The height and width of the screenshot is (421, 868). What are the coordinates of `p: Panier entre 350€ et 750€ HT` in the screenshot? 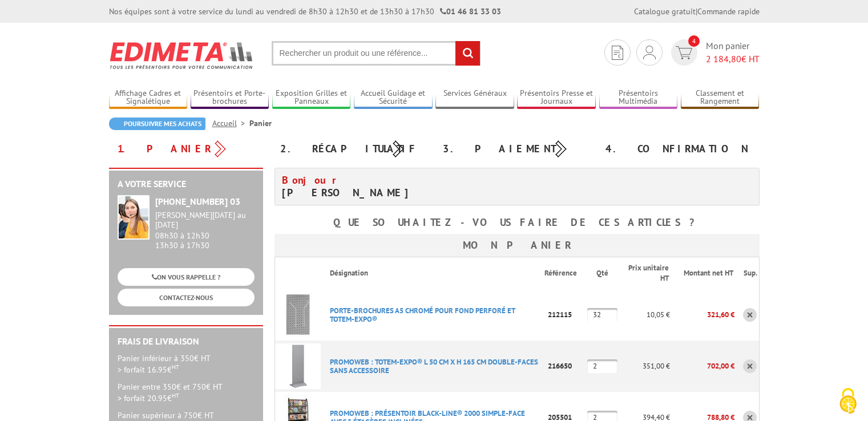 It's located at (186, 393).